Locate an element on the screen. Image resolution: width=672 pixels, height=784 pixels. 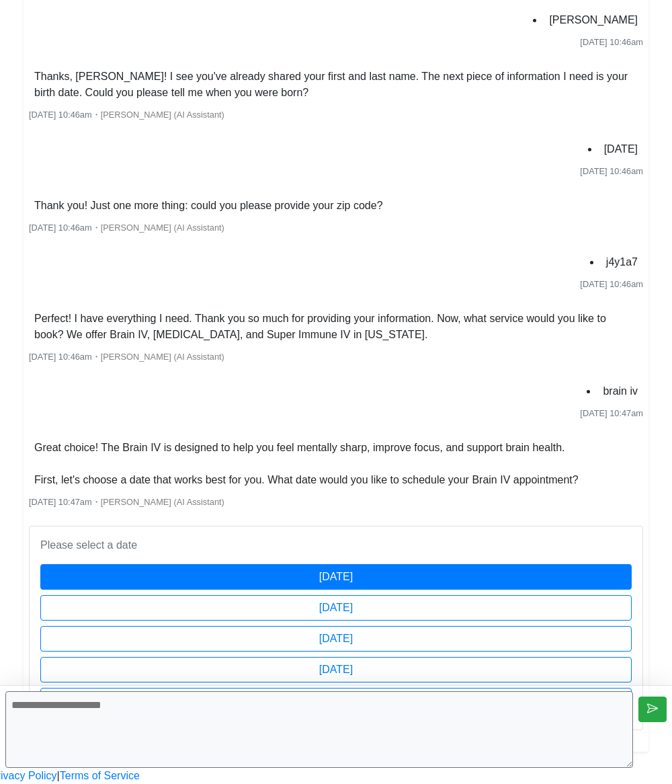
li: Great choice! The Brain IV is designed to help you feel mentally sharp, improve focus, and suppor... is located at coordinates (307, 464).